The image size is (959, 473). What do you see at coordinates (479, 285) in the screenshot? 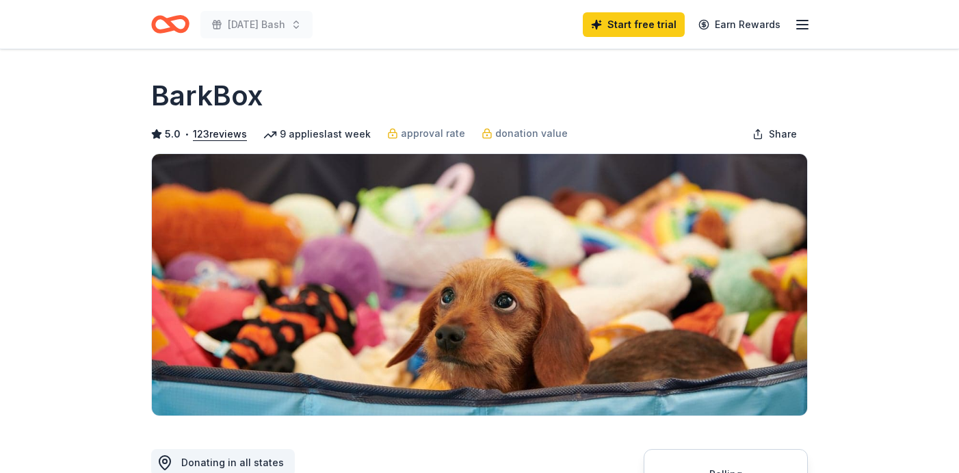
I see `img: Image for BarkBox` at bounding box center [479, 285].